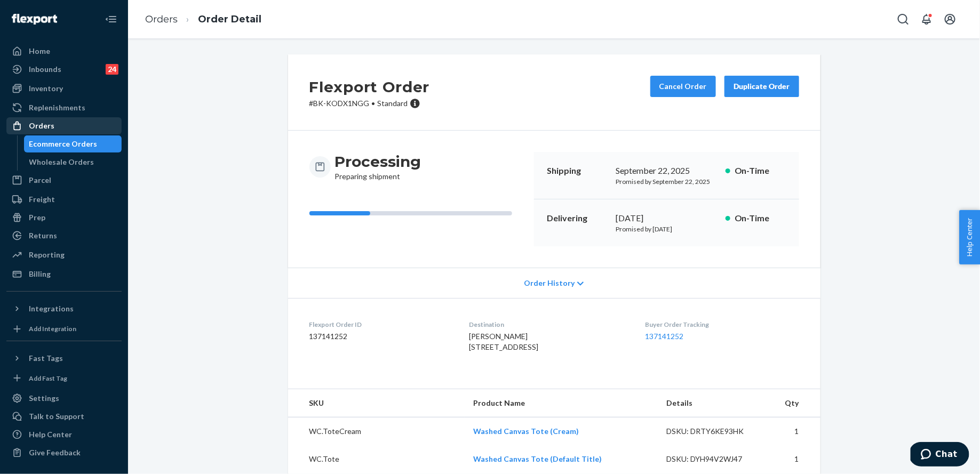 This screenshot has height=474, width=980. I want to click on dt: Buyer Order Tracking, so click(721, 324).